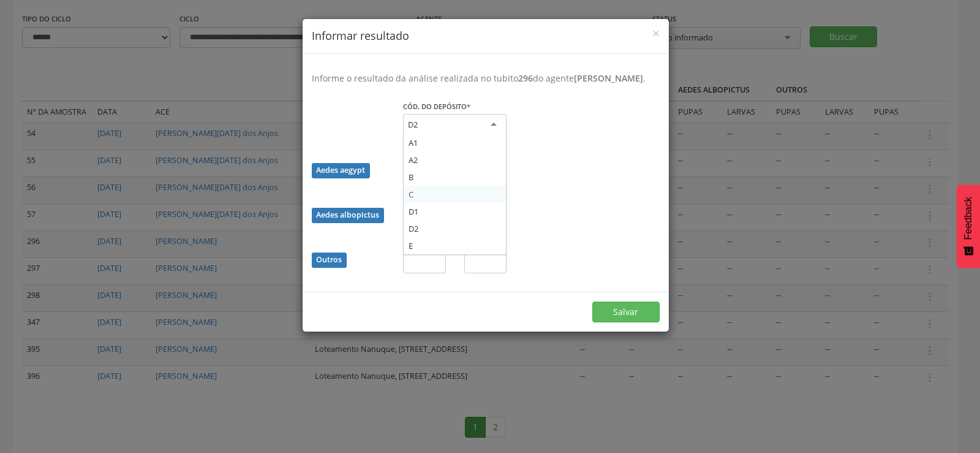  I want to click on div: Aedes aegypt, so click(341, 170).